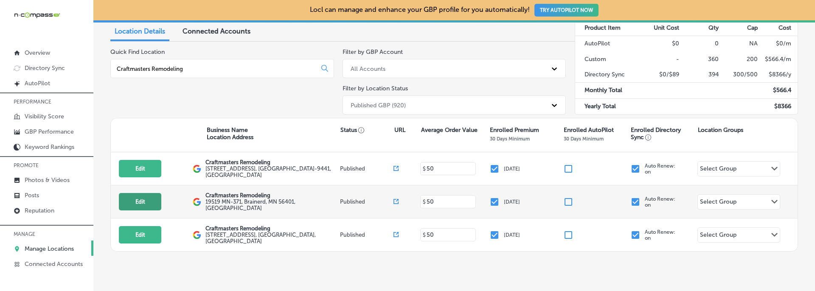 Image resolution: width=815 pixels, height=291 pixels. What do you see at coordinates (738, 44) in the screenshot?
I see `td: NA` at bounding box center [738, 44].